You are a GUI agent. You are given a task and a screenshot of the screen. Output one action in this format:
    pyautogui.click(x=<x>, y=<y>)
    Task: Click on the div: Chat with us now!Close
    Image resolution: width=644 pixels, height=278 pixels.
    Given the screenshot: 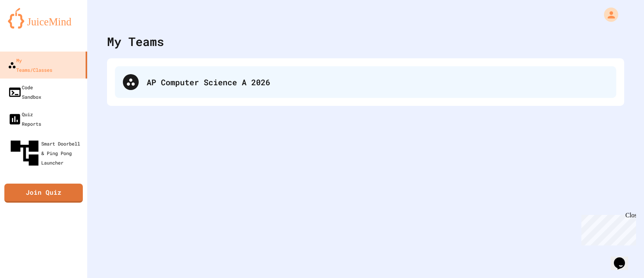 What is the action you would take?
    pyautogui.click(x=29, y=26)
    